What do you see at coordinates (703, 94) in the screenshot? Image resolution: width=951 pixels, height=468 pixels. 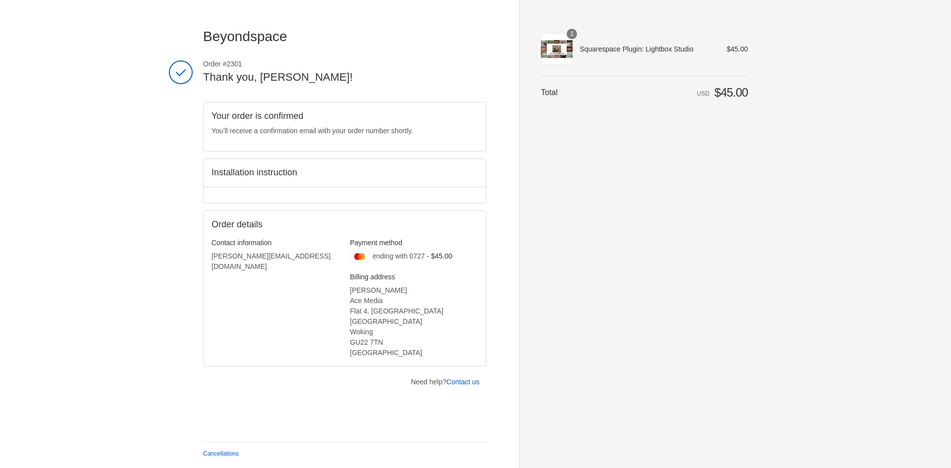 I see `span: USD` at bounding box center [703, 94].